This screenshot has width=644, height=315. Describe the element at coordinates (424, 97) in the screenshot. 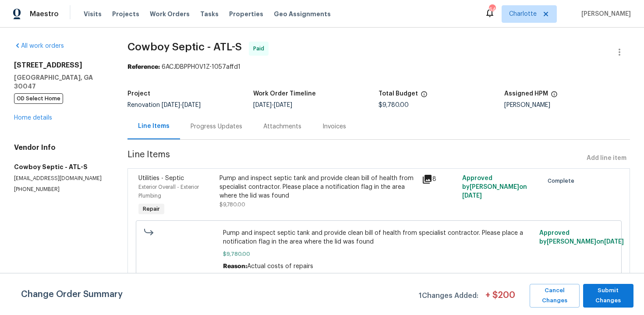

I see `span: The total cost of line items that have been proposed by Opendoor. This sum includes line items th...` at that location.